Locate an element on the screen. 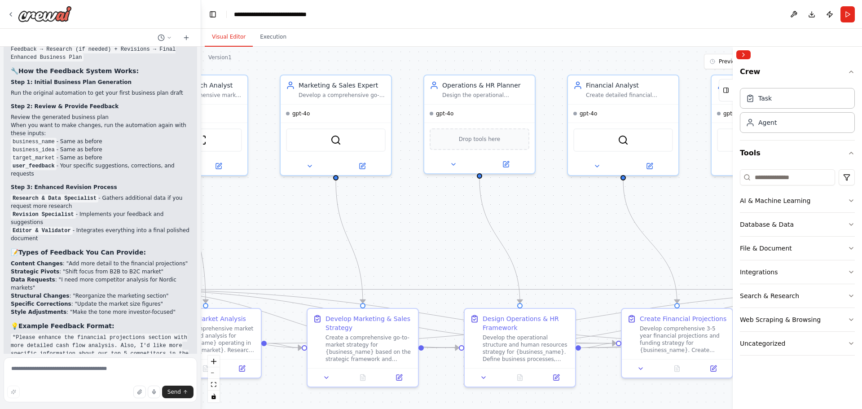  code: business_name is located at coordinates (34, 142).